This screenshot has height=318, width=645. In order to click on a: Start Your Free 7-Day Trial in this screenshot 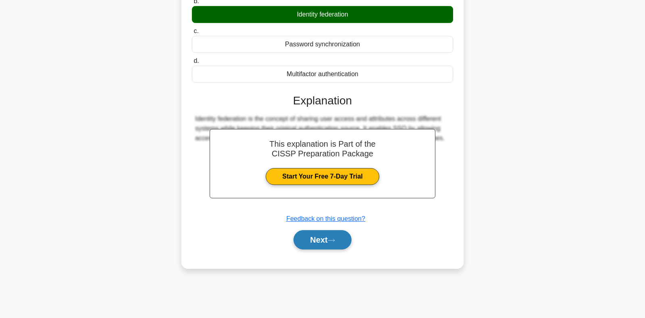, I will do `click(322, 176)`.